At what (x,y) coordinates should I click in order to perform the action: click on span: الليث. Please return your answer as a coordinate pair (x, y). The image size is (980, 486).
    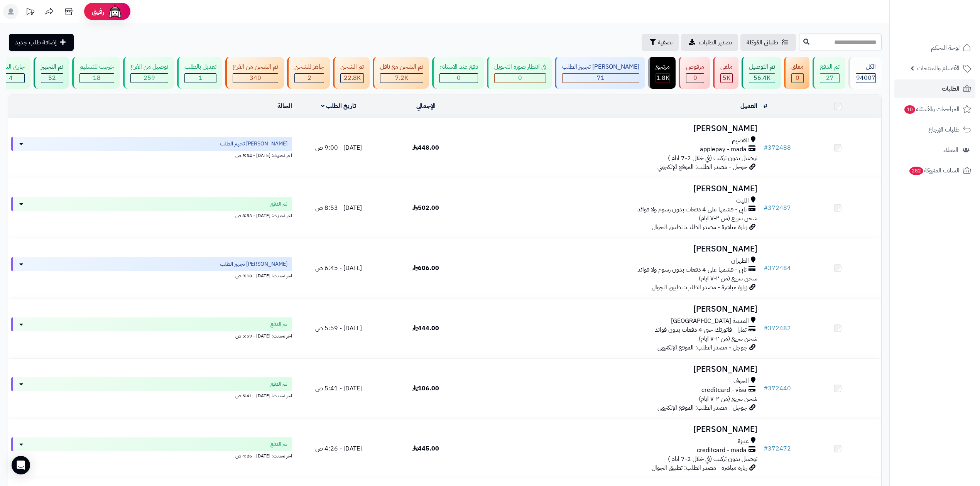
    Looking at the image, I should click on (742, 201).